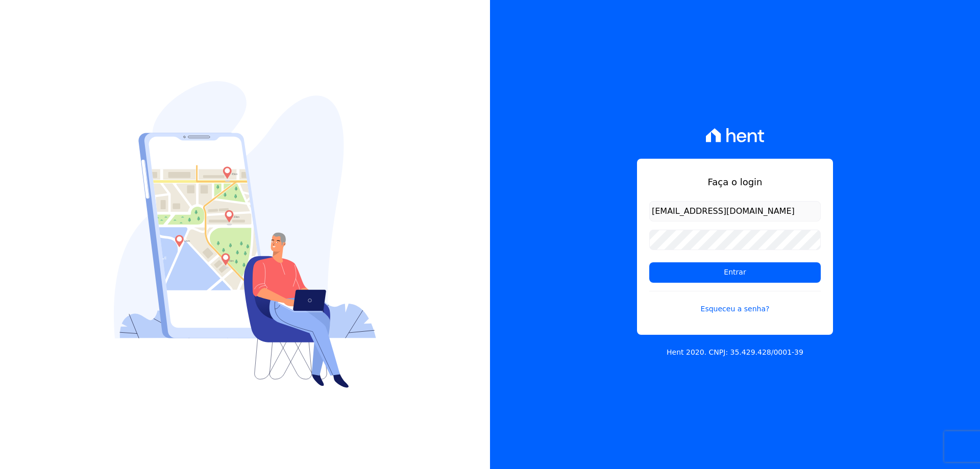 The width and height of the screenshot is (980, 469). Describe the element at coordinates (735, 211) in the screenshot. I see `input: Email` at that location.